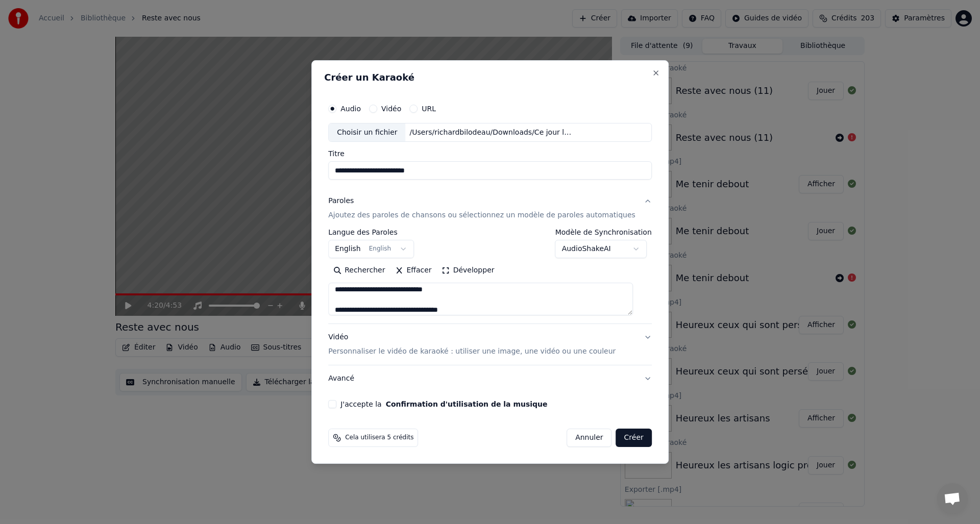 The image size is (980, 524). Describe the element at coordinates (367, 133) in the screenshot. I see `div: Choisir un fichier` at that location.